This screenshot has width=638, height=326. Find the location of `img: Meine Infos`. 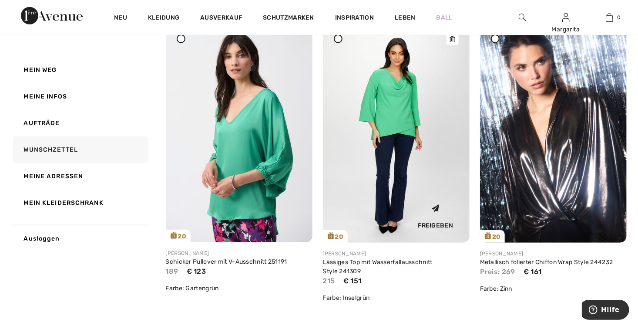

img: Meine Infos is located at coordinates (566, 17).